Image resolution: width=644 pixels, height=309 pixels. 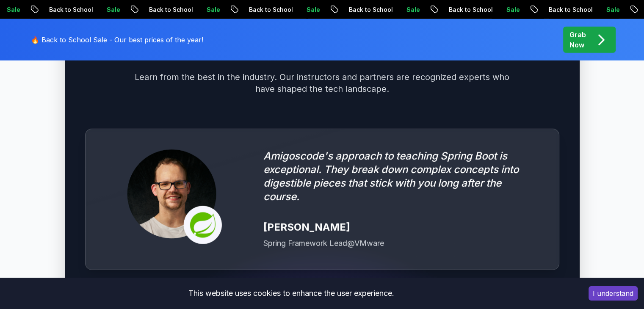 What do you see at coordinates (578, 40) in the screenshot?
I see `p: Grab Now` at bounding box center [578, 40].